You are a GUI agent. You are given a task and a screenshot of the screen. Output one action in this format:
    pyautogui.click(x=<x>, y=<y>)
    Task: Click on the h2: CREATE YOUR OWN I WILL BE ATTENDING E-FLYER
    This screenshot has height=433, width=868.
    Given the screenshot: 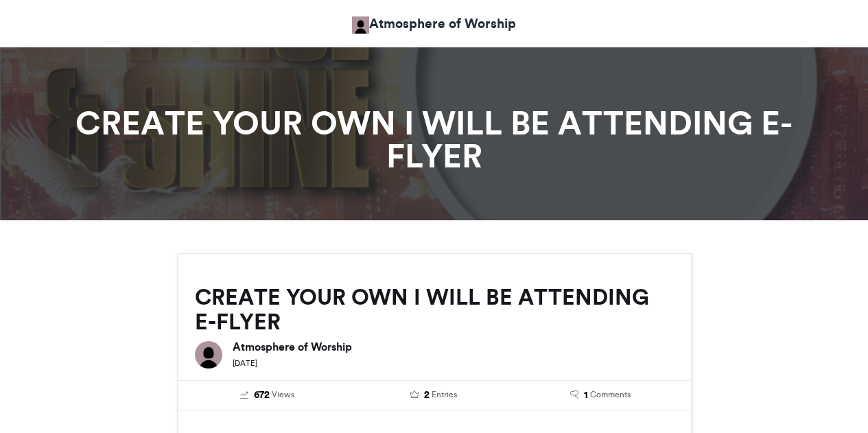 What is the action you would take?
    pyautogui.click(x=434, y=309)
    